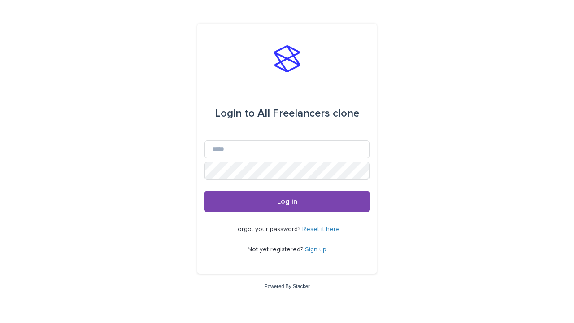 This screenshot has height=323, width=574. I want to click on a: Powered By Stacker, so click(287, 286).